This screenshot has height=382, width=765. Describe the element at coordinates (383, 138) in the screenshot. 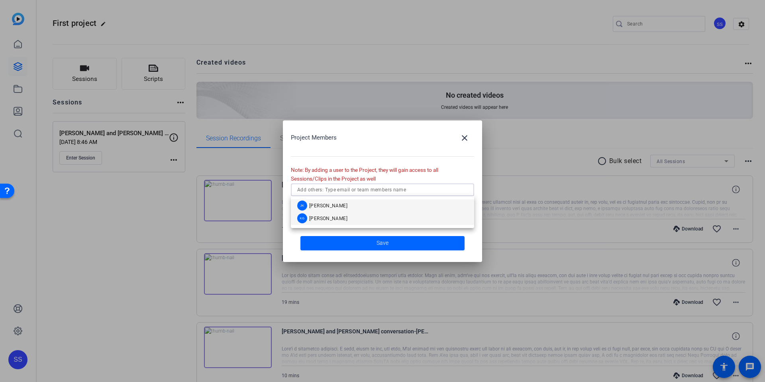

I see `div: Project Members` at that location.